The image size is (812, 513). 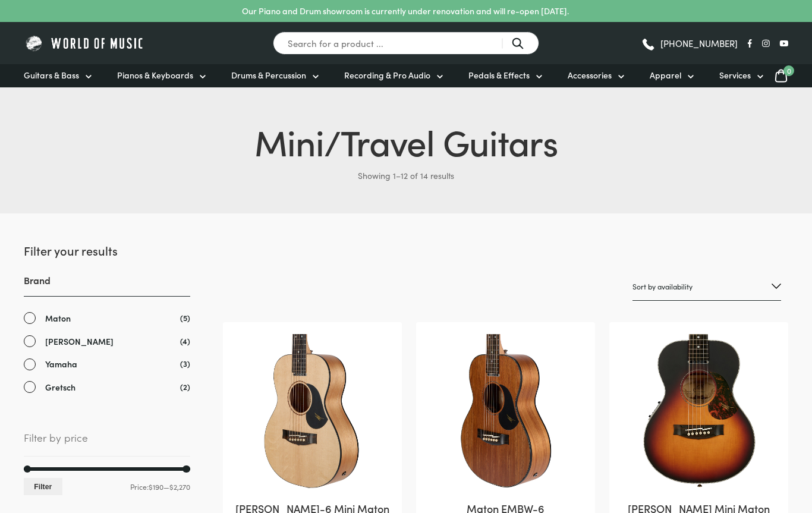 I want to click on span: (2), so click(x=185, y=387).